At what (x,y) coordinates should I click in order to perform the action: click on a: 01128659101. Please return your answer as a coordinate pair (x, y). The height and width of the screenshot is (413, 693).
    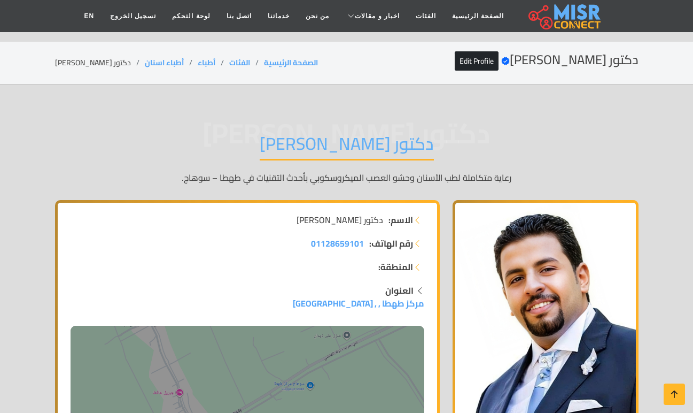
    Looking at the image, I should click on (337, 243).